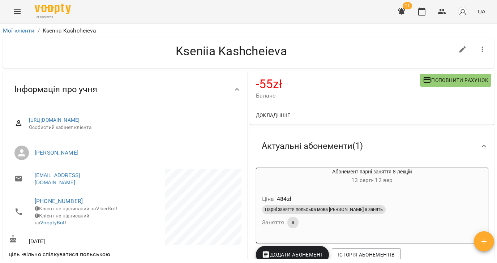 The height and width of the screenshot is (263, 497). Describe the element at coordinates (125, 89) in the screenshot. I see `div: Інформація про учня` at that location.